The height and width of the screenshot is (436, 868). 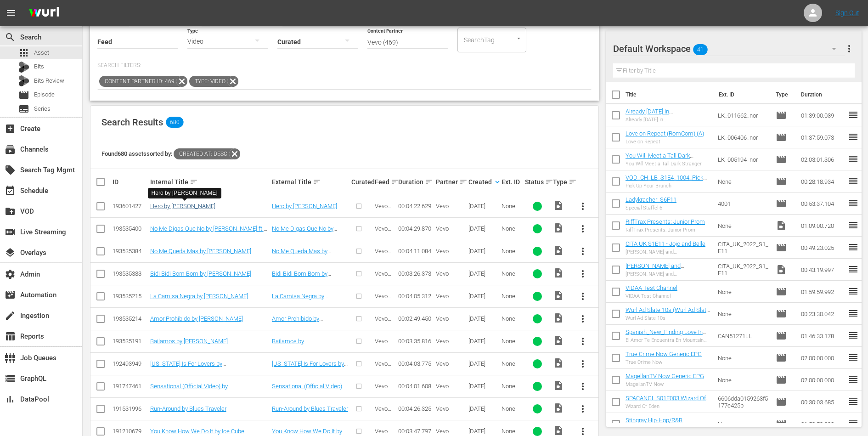 What do you see at coordinates (742, 94) in the screenshot?
I see `th: Ext. ID` at bounding box center [742, 94].